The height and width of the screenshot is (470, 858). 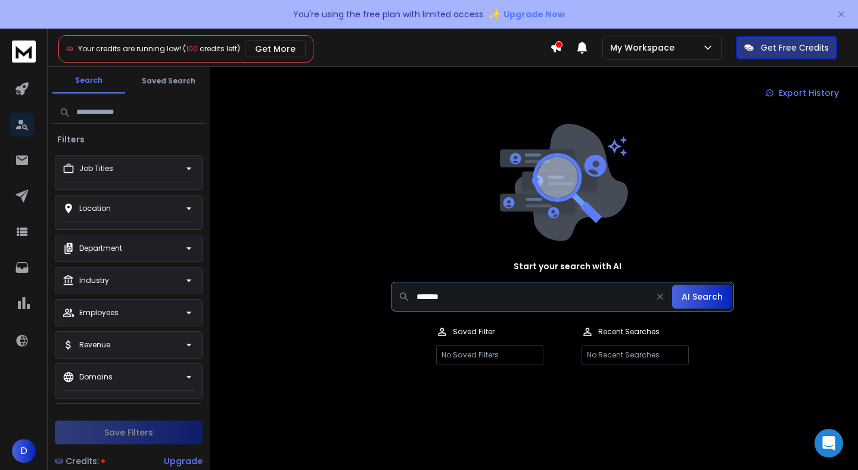 What do you see at coordinates (129, 48) in the screenshot?
I see `span: Your credits are running low!` at bounding box center [129, 48].